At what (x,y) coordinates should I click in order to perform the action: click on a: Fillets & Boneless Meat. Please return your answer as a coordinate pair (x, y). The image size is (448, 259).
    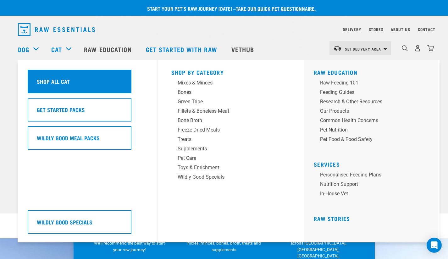
    Looking at the image, I should click on (231, 112).